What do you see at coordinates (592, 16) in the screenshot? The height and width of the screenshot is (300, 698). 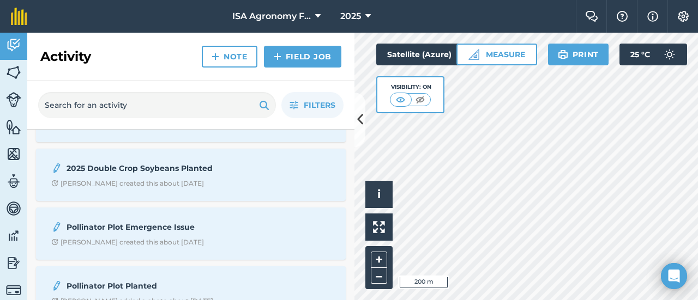 I see `img: Two speech bubbles overlapping with the left bubble in the forefront` at bounding box center [592, 16].